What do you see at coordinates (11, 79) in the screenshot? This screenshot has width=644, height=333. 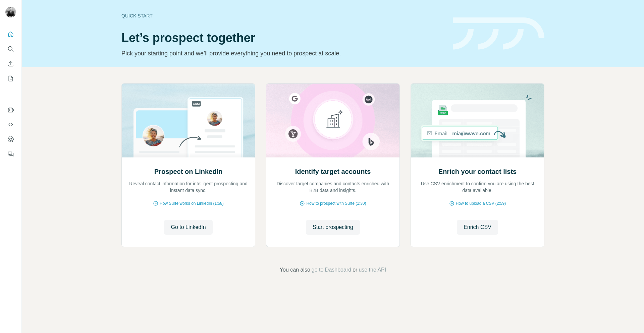 I see `button: My lists` at bounding box center [11, 79].